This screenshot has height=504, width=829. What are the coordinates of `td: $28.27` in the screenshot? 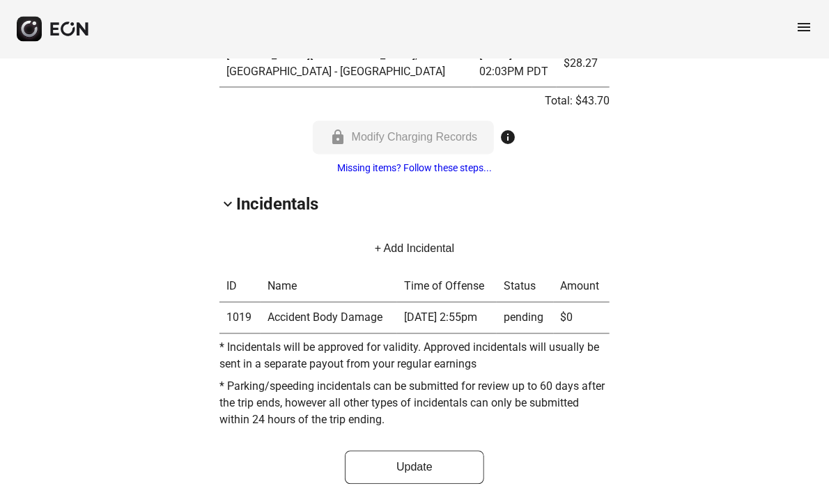 It's located at (583, 64).